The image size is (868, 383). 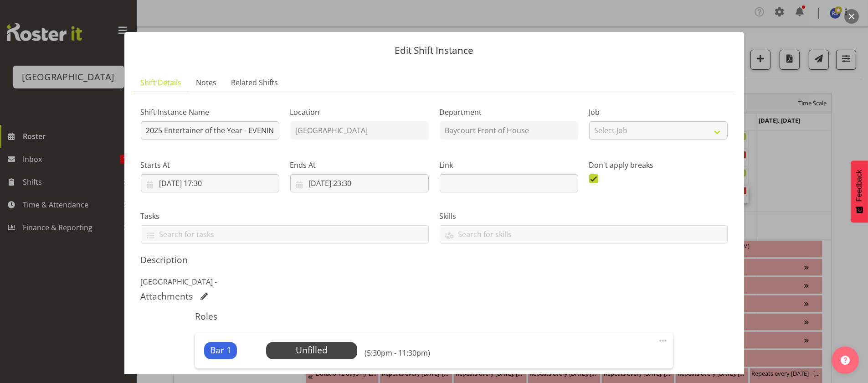 I want to click on span: Shift Details, so click(x=162, y=82).